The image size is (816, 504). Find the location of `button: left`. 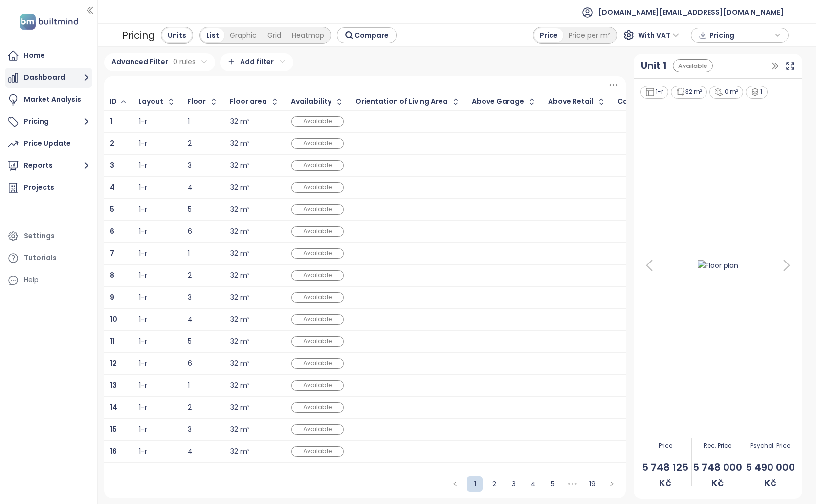

button: left is located at coordinates (455, 484).